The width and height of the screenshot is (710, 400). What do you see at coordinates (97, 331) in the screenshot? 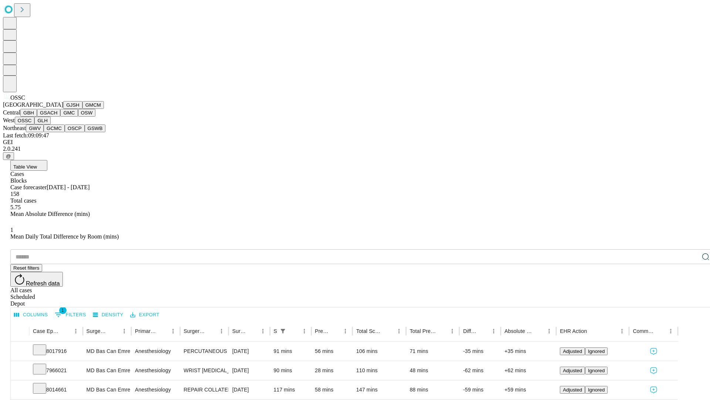
I see `div: Surgeon Name` at bounding box center [97, 331].